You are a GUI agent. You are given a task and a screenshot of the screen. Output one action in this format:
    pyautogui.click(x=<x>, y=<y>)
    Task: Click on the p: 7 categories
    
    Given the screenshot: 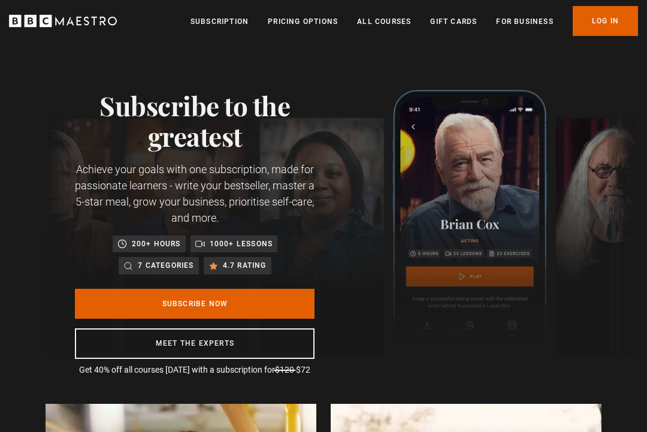 What is the action you would take?
    pyautogui.click(x=165, y=265)
    